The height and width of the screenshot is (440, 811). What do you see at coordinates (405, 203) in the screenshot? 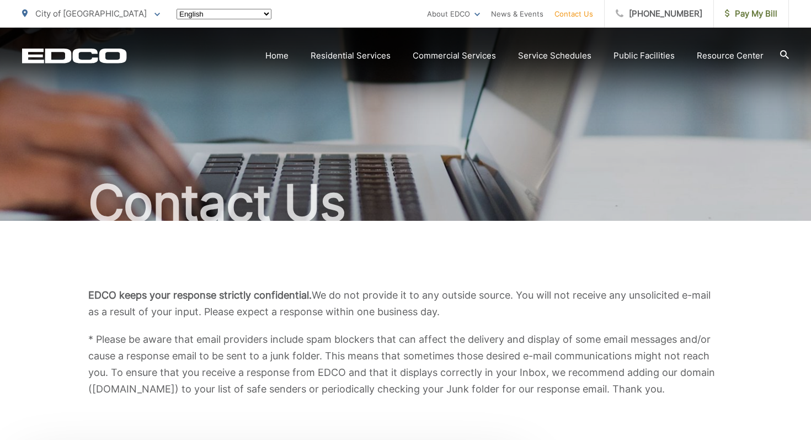
I see `h1: Contact Us` at bounding box center [405, 203].